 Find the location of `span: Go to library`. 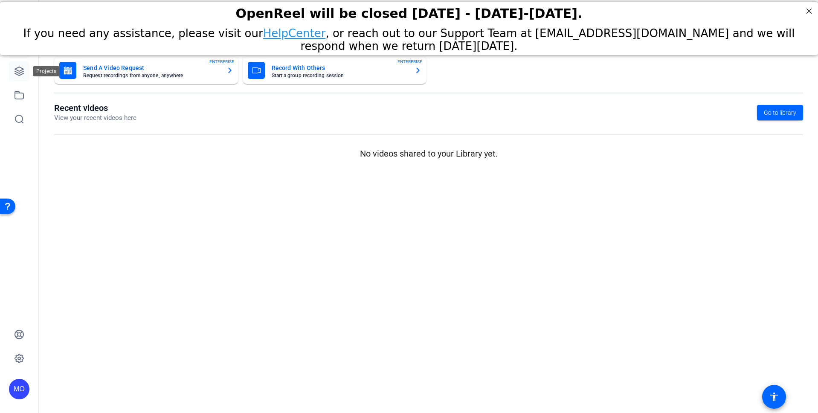

span: Go to library is located at coordinates (780, 113).